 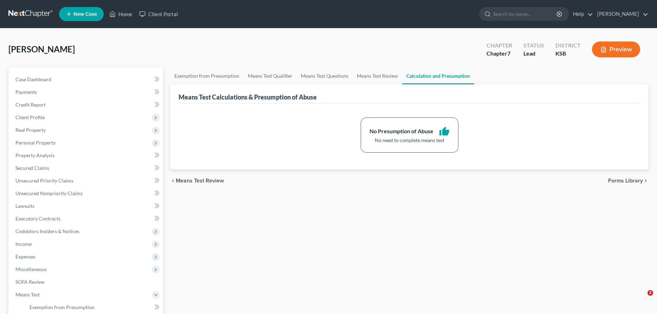 I want to click on span: Personal Property, so click(x=36, y=142).